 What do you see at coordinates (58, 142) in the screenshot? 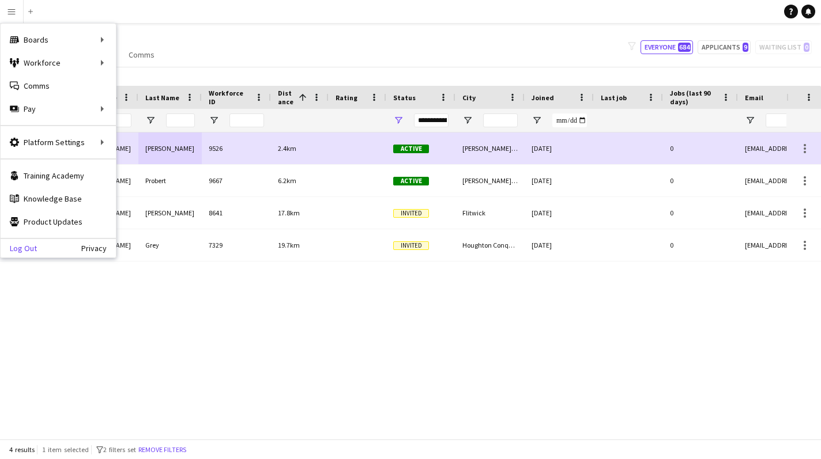
I see `div: Platform Settings` at bounding box center [58, 142].